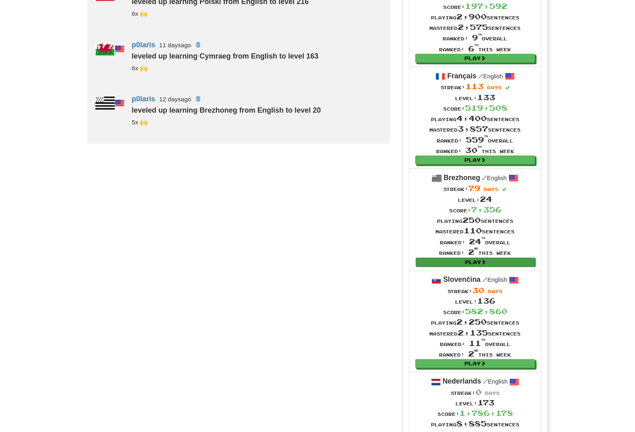  Describe the element at coordinates (486, 413) in the screenshot. I see `span: 1,786,178` at that location.